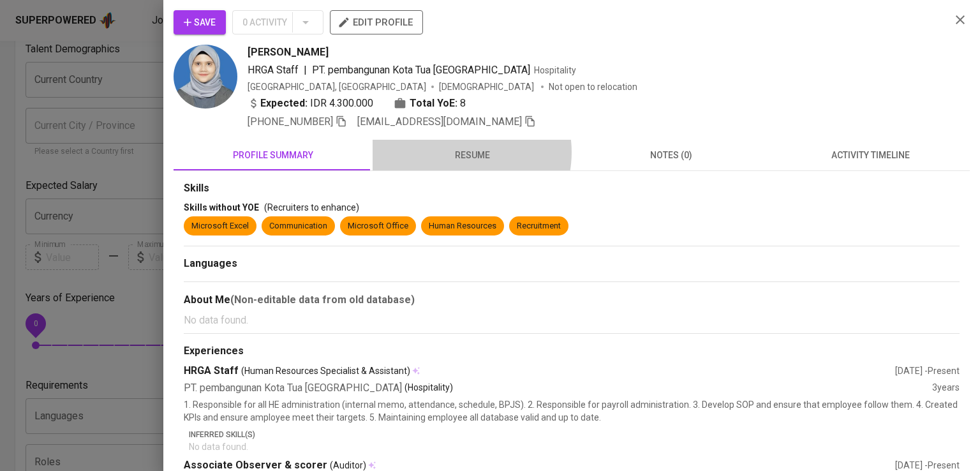  I want to click on p: Inferred Skill(s), so click(575, 435).